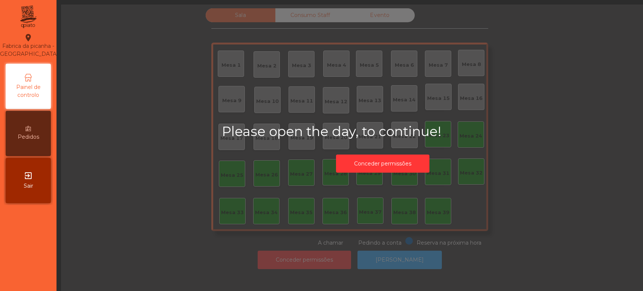 Image resolution: width=643 pixels, height=291 pixels. What do you see at coordinates (28, 91) in the screenshot?
I see `span: Painel de controlo` at bounding box center [28, 91].